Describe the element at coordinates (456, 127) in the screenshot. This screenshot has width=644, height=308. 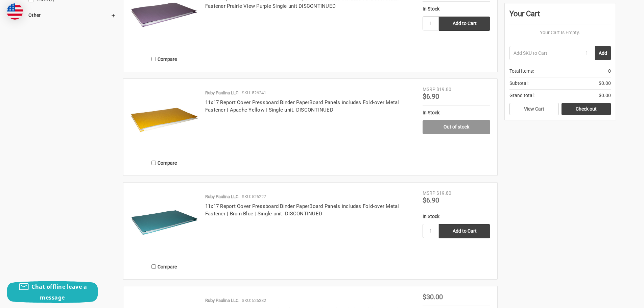
I see `a: Out of stock` at that location.